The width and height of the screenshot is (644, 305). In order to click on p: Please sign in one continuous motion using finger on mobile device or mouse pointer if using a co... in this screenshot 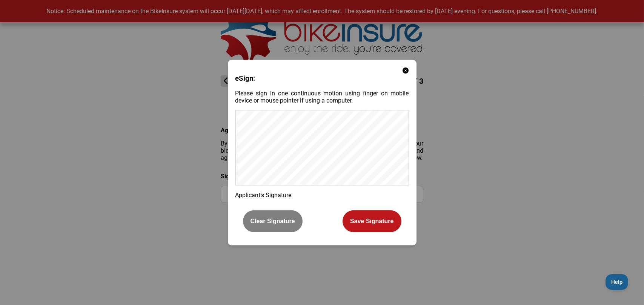, I will do `click(322, 97)`.